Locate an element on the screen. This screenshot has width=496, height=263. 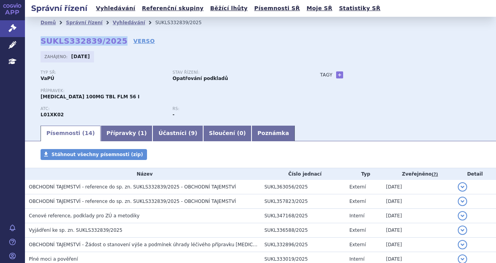
strong: NIRAPARIB is located at coordinates (52, 115).